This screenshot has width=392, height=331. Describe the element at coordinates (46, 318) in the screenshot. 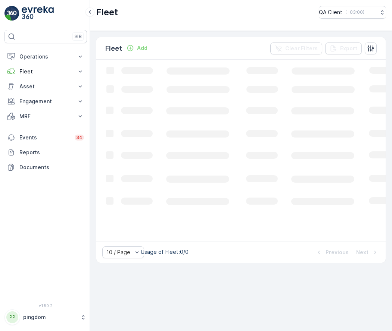

I see `button: PPpingdom` at that location.